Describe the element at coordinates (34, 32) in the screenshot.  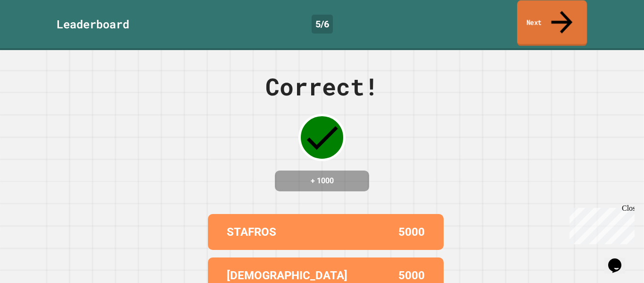
I see `div: Chat with us now!Close` at that location.